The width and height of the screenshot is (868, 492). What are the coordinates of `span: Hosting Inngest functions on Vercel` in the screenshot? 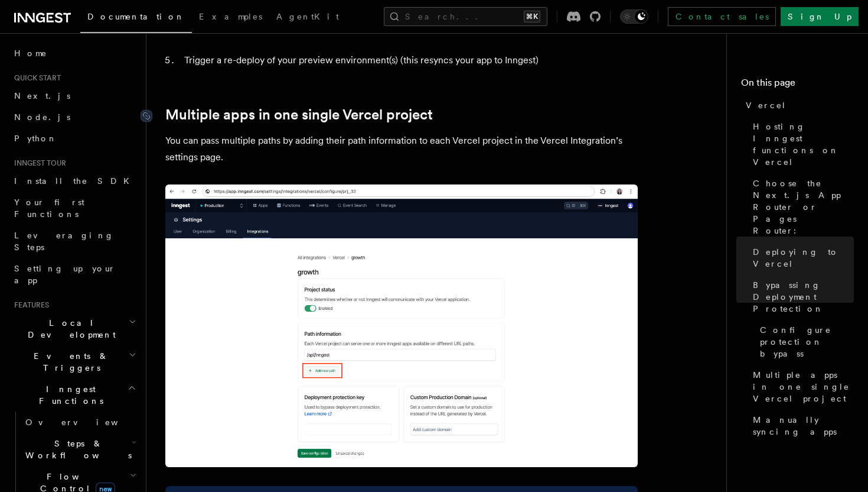 It's located at (803, 144).